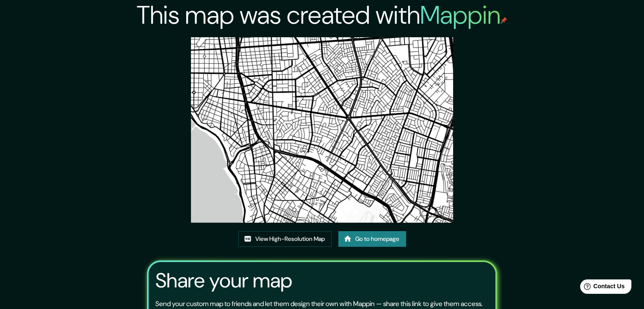  Describe the element at coordinates (373, 239) in the screenshot. I see `a: Go to homepage` at that location.